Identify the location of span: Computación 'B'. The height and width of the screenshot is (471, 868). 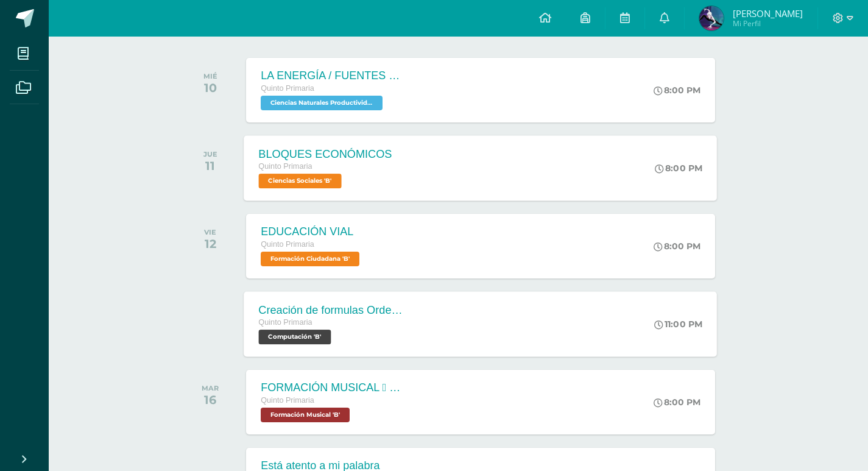
(295, 337).